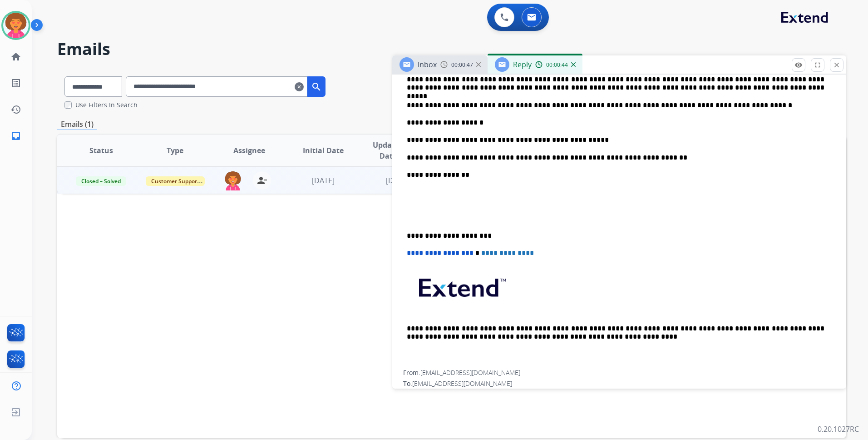 The image size is (868, 440). I want to click on mat-icon: remove_red_eye, so click(799, 65).